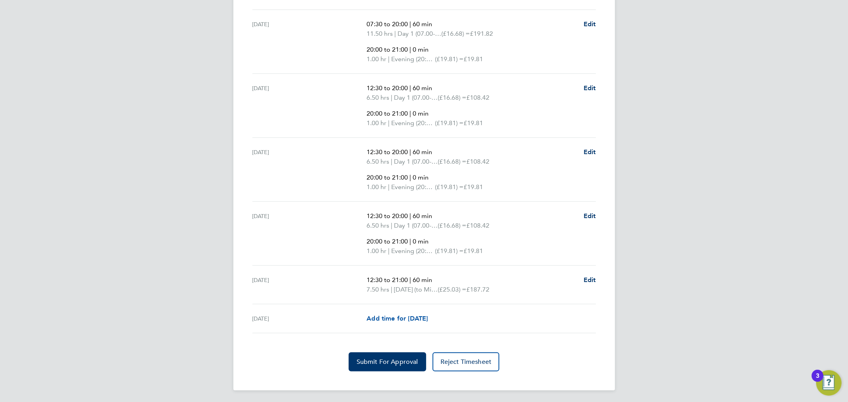  I want to click on div: 3, so click(817, 381).